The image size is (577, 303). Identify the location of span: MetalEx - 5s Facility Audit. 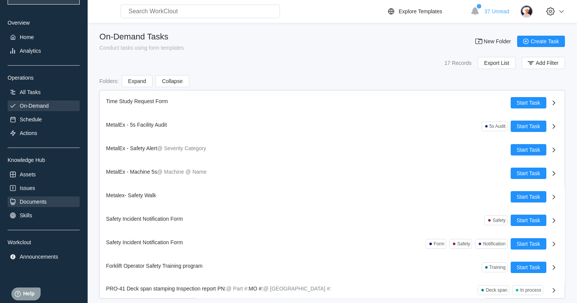
(137, 125).